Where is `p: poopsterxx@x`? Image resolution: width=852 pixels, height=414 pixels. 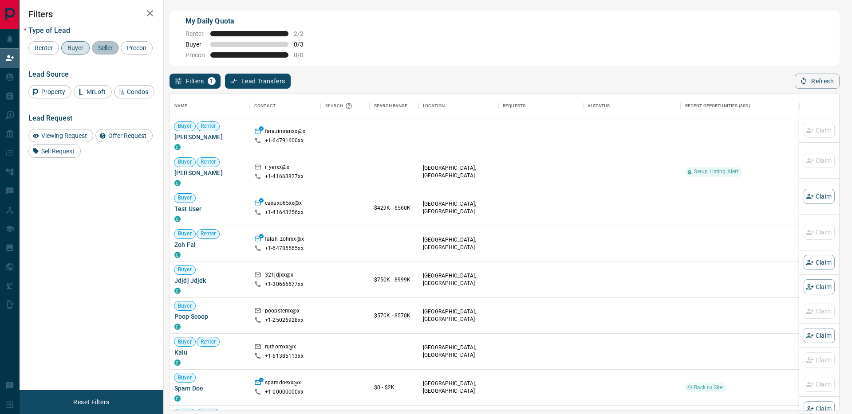 p: poopsterxx@x is located at coordinates (282, 312).